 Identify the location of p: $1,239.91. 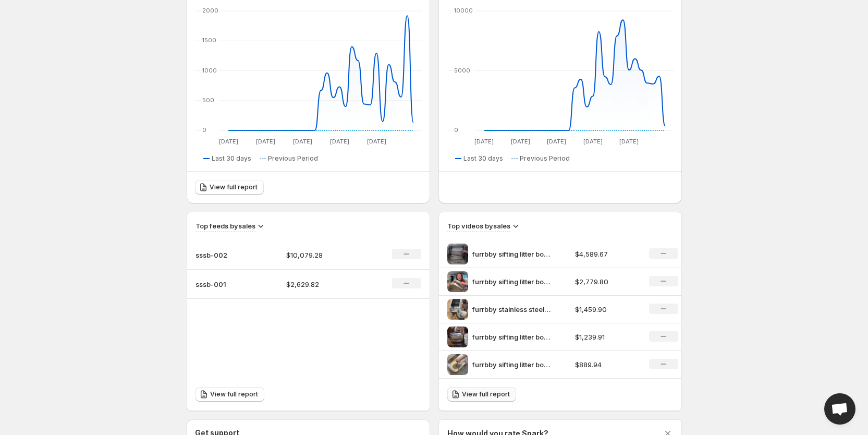
(606, 337).